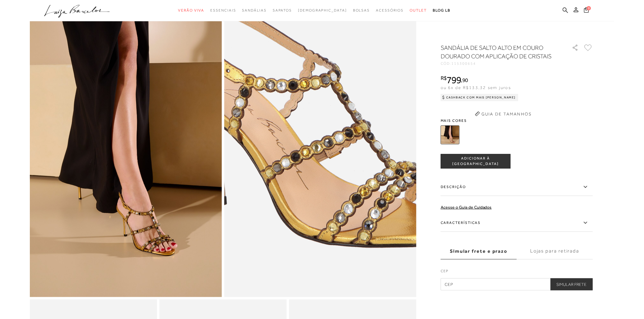 The width and height of the screenshot is (644, 319). Describe the element at coordinates (517, 223) in the screenshot. I see `label: Características` at that location.